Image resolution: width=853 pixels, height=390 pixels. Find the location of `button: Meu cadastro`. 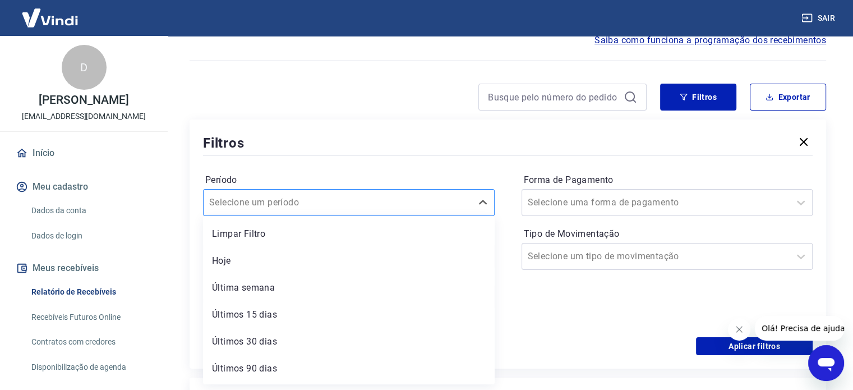

button: Meu cadastro is located at coordinates (84, 187).